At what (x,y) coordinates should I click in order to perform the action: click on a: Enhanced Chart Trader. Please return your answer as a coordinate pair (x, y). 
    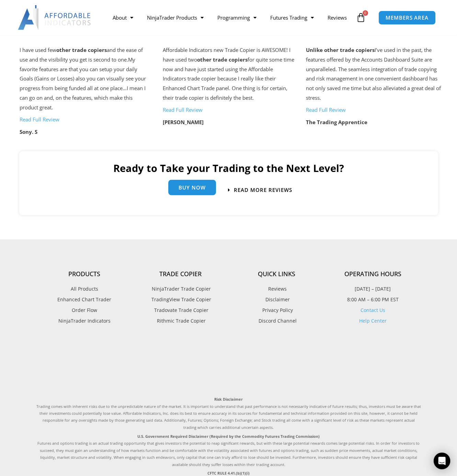
    Looking at the image, I should click on (85, 299).